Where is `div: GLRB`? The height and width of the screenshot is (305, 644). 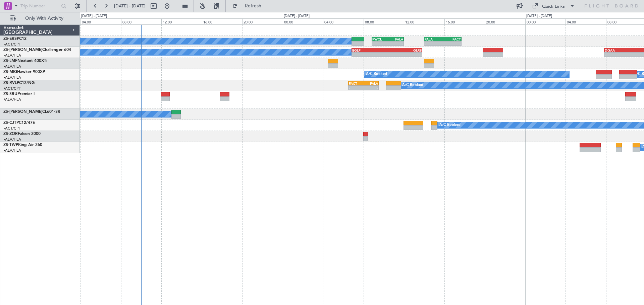
div: GLRB is located at coordinates (404, 50).